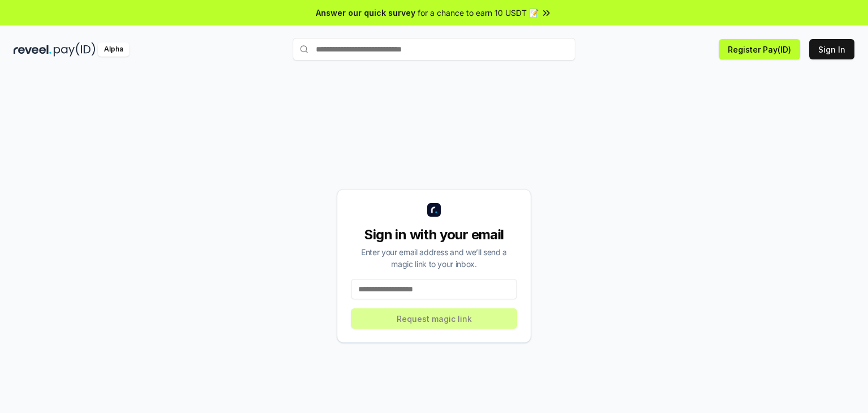  Describe the element at coordinates (113, 49) in the screenshot. I see `div: Alpha` at that location.